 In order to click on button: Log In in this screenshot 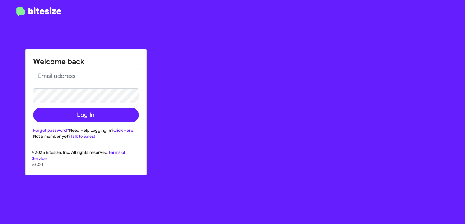, I will do `click(86, 115)`.